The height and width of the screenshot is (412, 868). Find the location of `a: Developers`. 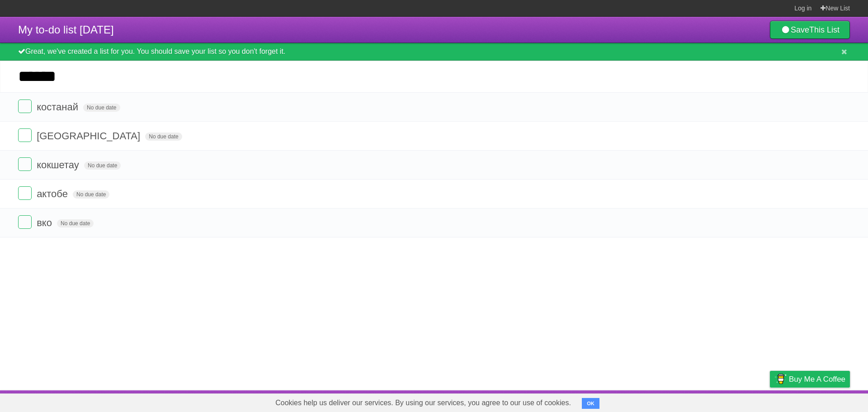

a: Developers is located at coordinates (697, 401).